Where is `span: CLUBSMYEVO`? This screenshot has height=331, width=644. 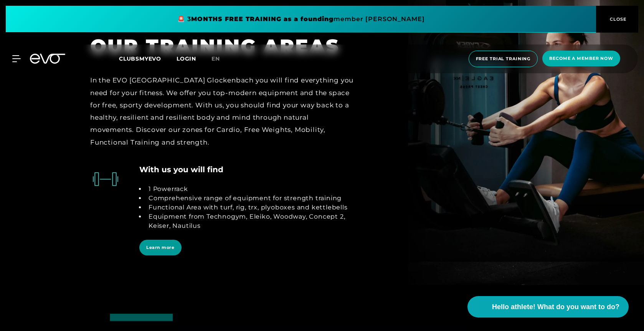
span: CLUBSMYEVO is located at coordinates (140, 58).